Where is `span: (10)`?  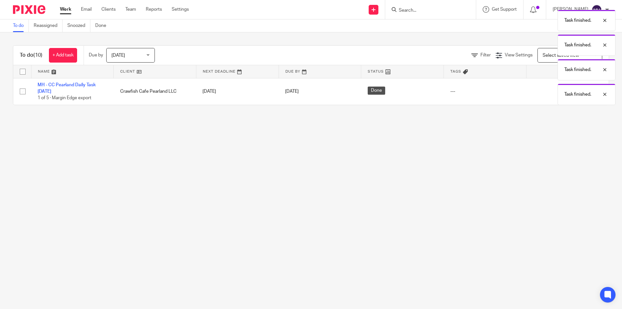 span: (10) is located at coordinates (38, 55).